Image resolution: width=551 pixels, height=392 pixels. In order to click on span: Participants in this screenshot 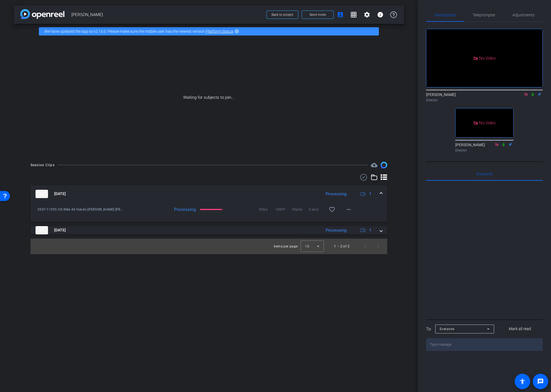, I will do `click(445, 15)`.